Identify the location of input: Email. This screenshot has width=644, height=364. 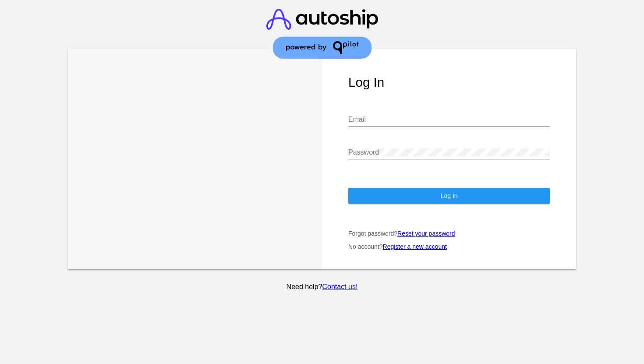
(449, 119).